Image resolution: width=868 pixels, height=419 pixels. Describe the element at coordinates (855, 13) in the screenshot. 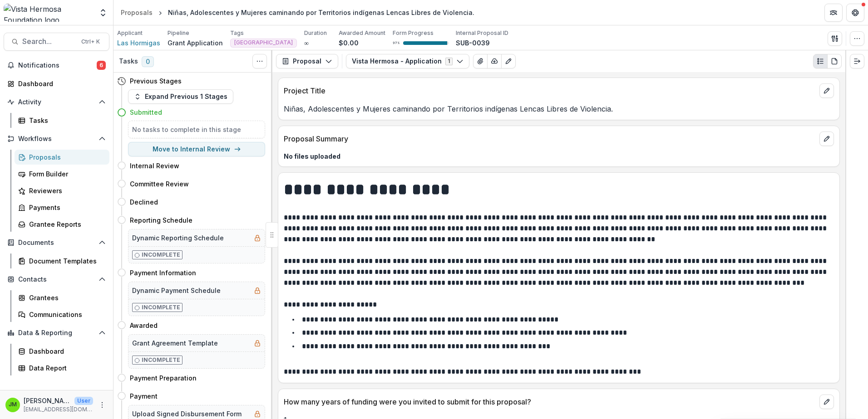

I see `button: Get Help` at that location.